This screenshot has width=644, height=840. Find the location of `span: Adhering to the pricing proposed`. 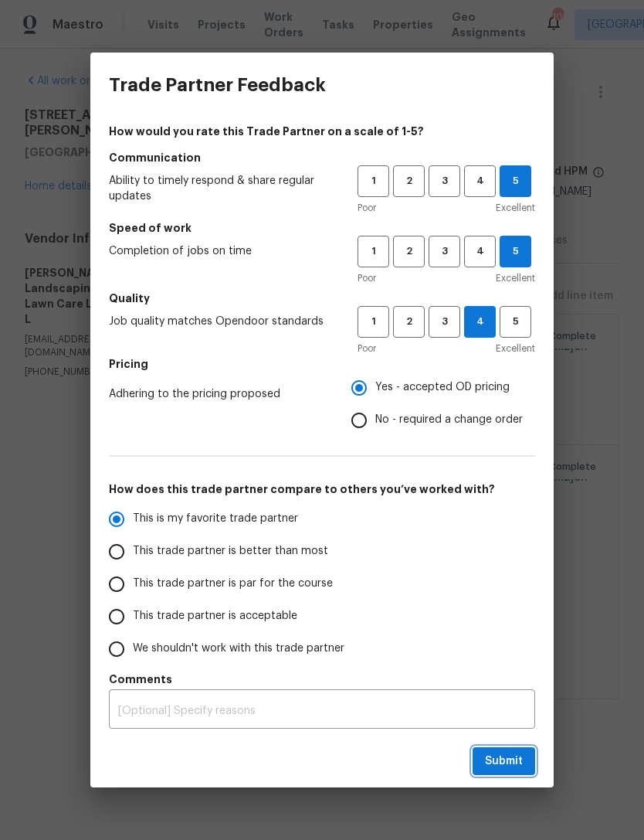

span: Adhering to the pricing proposed is located at coordinates (217, 394).